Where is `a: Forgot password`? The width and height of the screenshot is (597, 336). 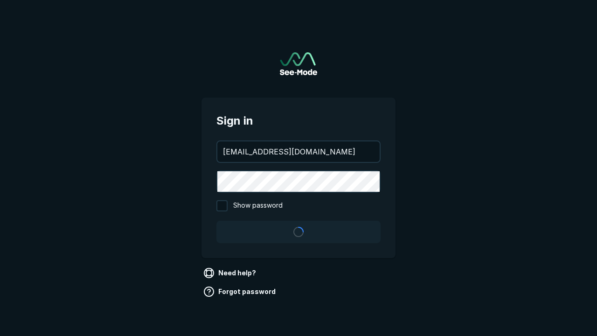 a: Forgot password is located at coordinates (240, 291).